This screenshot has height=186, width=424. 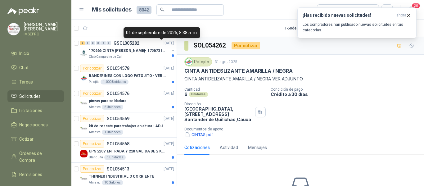 I want to click on p: Dirección, so click(x=218, y=104).